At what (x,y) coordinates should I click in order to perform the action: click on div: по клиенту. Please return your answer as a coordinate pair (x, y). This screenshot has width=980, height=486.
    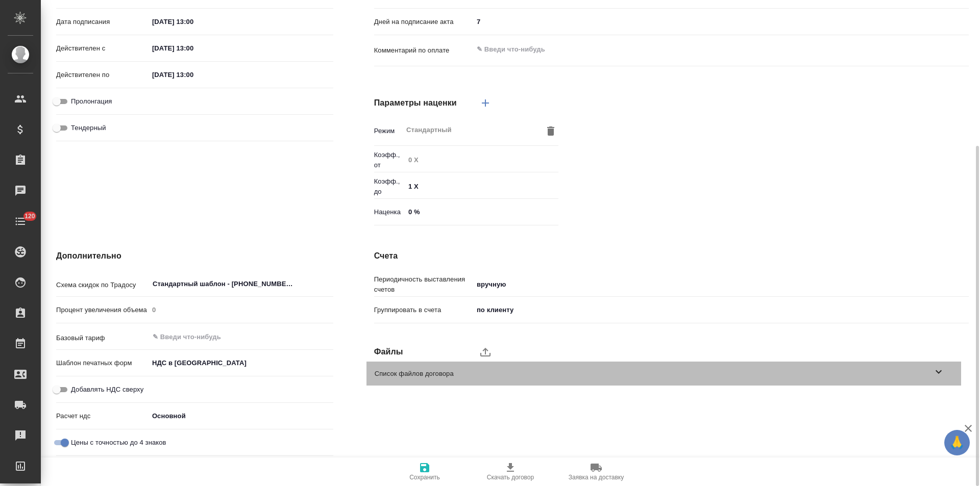
    Looking at the image, I should click on (720, 310).